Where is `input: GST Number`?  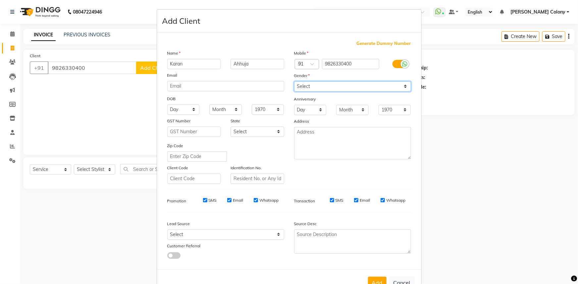
input: GST Number is located at coordinates (194, 132).